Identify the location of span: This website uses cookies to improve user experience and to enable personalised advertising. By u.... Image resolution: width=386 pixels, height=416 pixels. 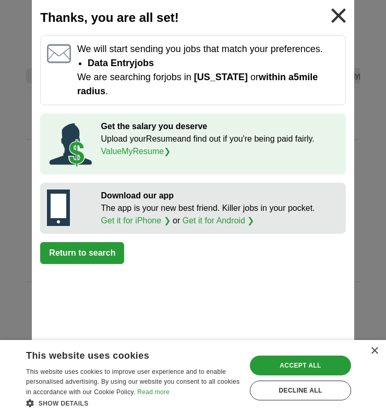
(132, 383).